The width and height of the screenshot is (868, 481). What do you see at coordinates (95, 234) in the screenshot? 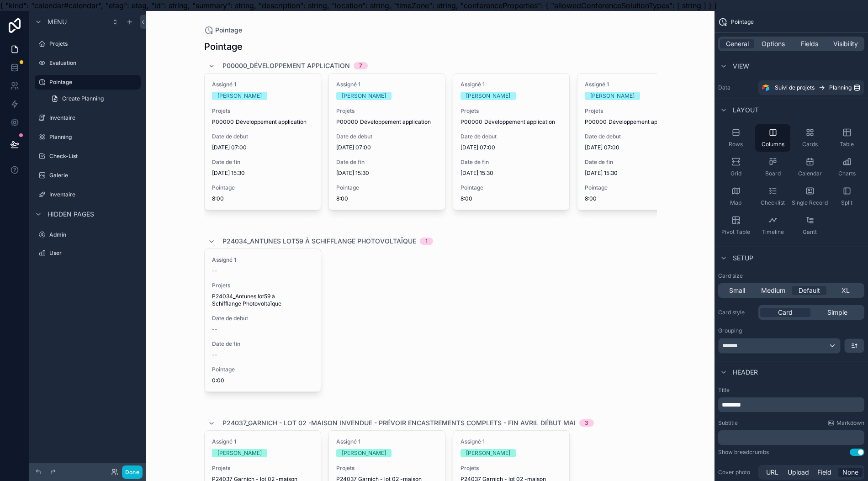
I see `label: Admin` at bounding box center [95, 234].